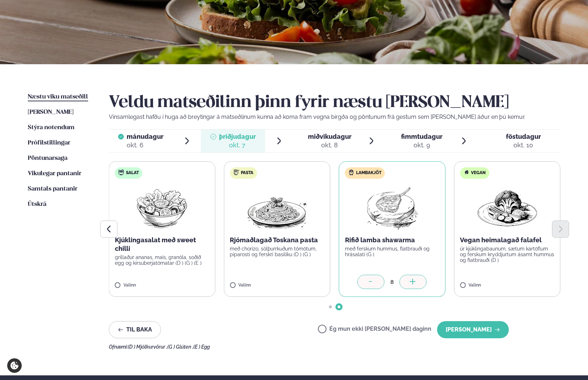 The width and height of the screenshot is (588, 380). Describe the element at coordinates (392, 240) in the screenshot. I see `p: Rifið lamba shawarma` at that location.